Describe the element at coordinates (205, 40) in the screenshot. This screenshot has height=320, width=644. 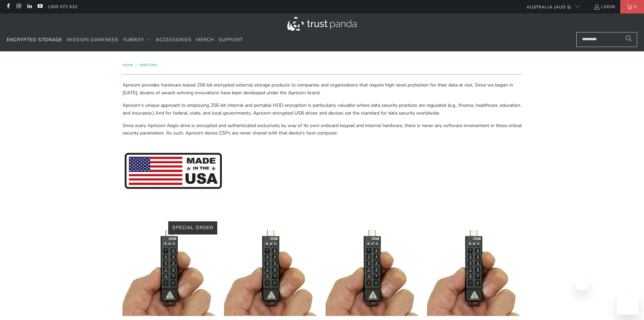
I see `span: Merch` at that location.